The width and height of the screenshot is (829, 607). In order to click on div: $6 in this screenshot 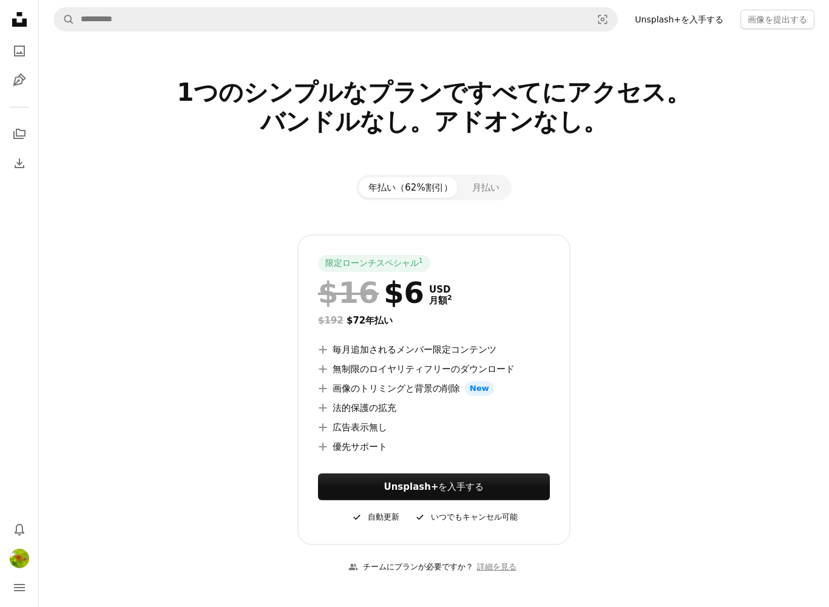, I will do `click(371, 292)`.